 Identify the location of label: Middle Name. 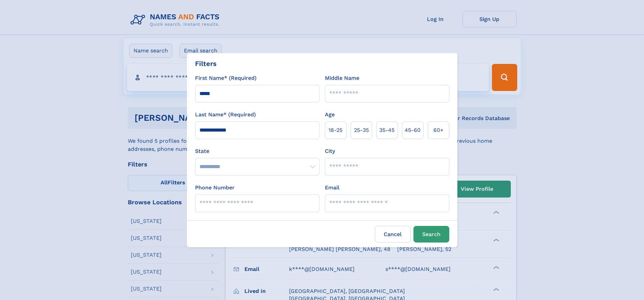
(342, 78).